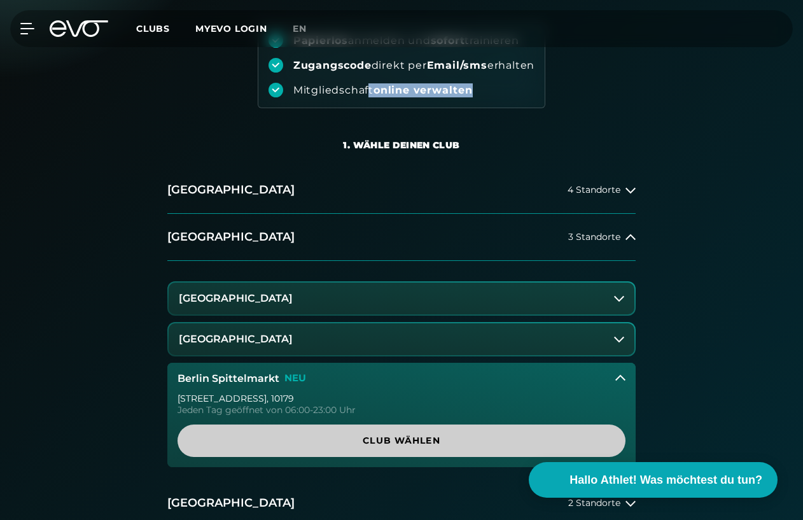 The image size is (803, 520). Describe the element at coordinates (594, 237) in the screenshot. I see `span: 3 Standorte` at that location.